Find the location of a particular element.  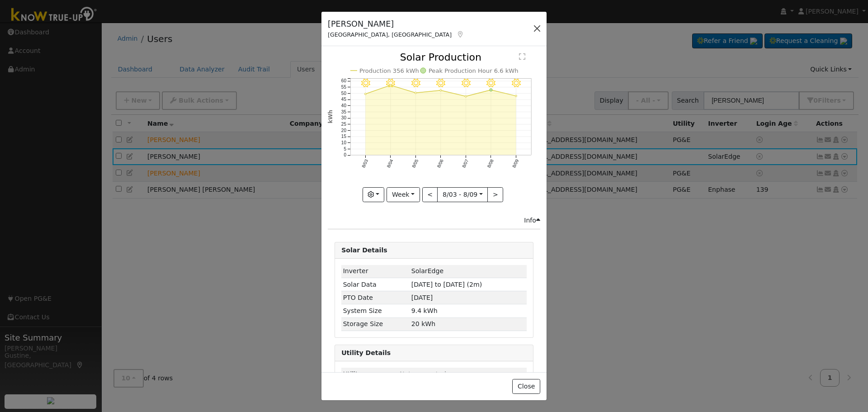

td: Solar Data is located at coordinates (375, 285).